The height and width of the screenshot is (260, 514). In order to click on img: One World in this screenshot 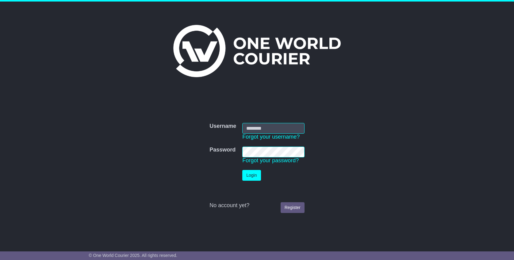, I will do `click(257, 51)`.